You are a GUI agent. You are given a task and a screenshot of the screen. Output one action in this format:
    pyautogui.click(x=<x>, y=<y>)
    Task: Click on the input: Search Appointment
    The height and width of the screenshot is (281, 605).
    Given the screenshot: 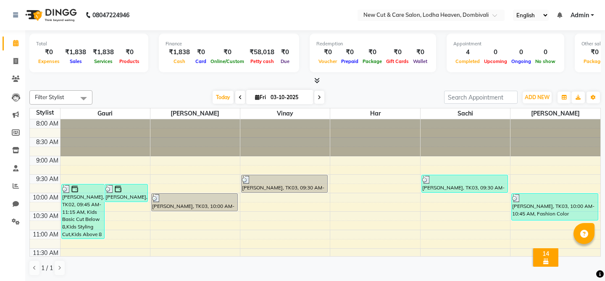 What is the action you would take?
    pyautogui.click(x=481, y=97)
    